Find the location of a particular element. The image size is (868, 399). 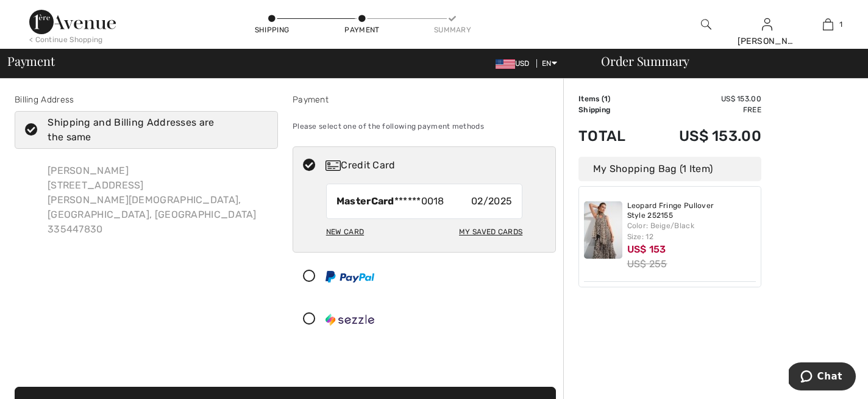

span: USD is located at coordinates (515, 63).